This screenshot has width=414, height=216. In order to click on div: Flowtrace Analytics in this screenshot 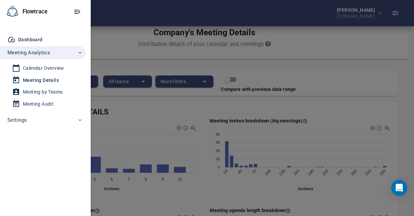, I will do `click(26, 11)`.